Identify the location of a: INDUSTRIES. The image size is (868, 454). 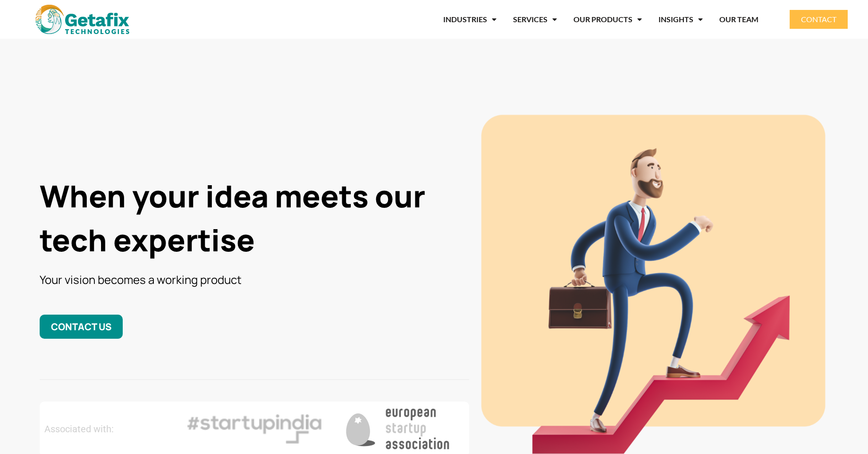
(469, 19).